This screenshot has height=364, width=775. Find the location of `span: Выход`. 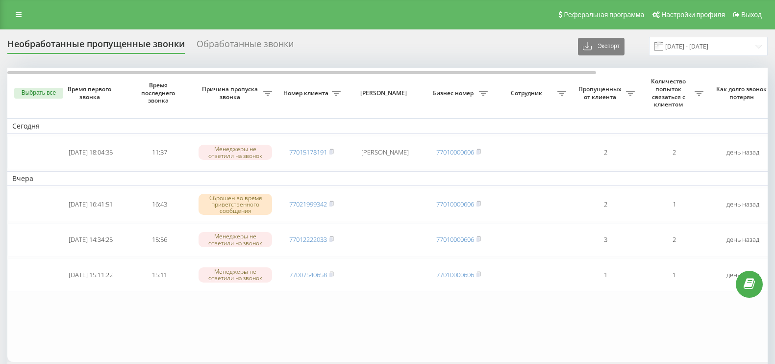

span: Выход is located at coordinates (751, 15).